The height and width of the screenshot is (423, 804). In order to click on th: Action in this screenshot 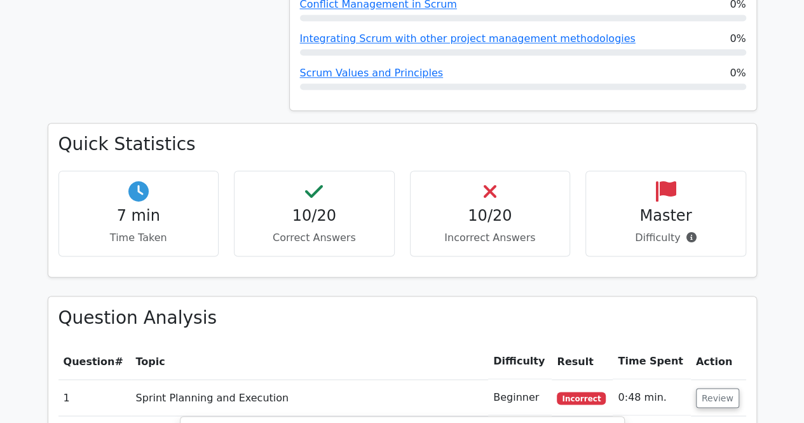, I will do `click(718, 360)`.